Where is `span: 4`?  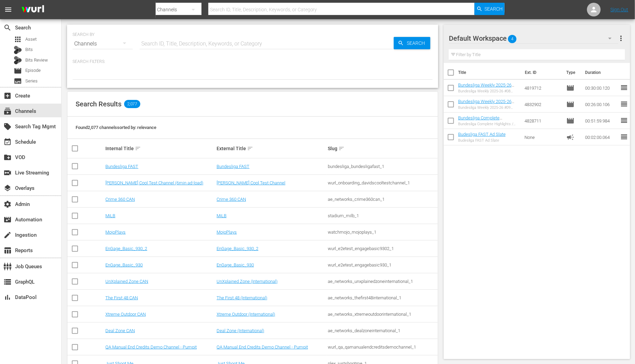 span: 4 is located at coordinates (513, 39).